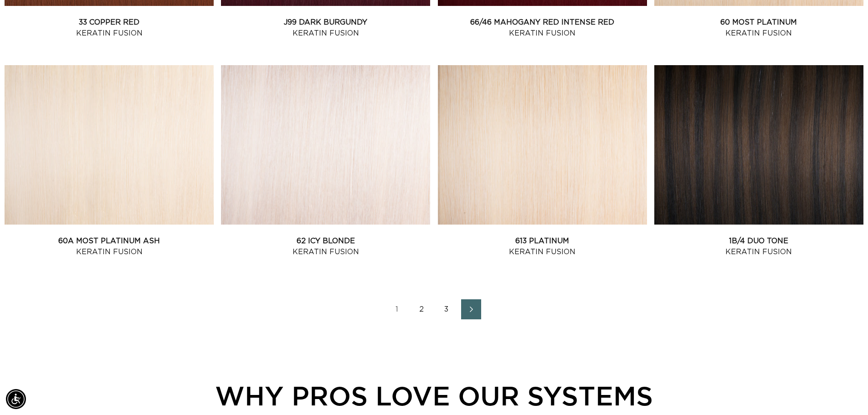 Image resolution: width=868 pixels, height=415 pixels. What do you see at coordinates (16, 399) in the screenshot?
I see `div: Accessibility Menu` at bounding box center [16, 399].